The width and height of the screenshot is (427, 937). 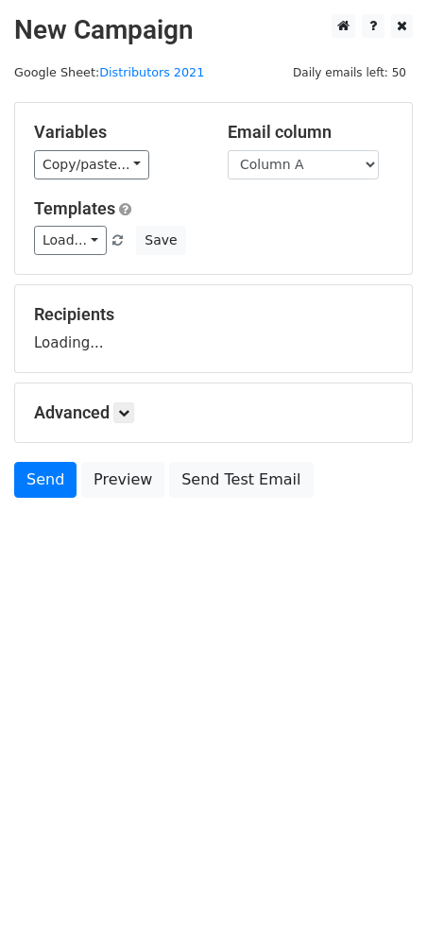 What do you see at coordinates (241, 480) in the screenshot?
I see `a: Send Test Email` at bounding box center [241, 480].